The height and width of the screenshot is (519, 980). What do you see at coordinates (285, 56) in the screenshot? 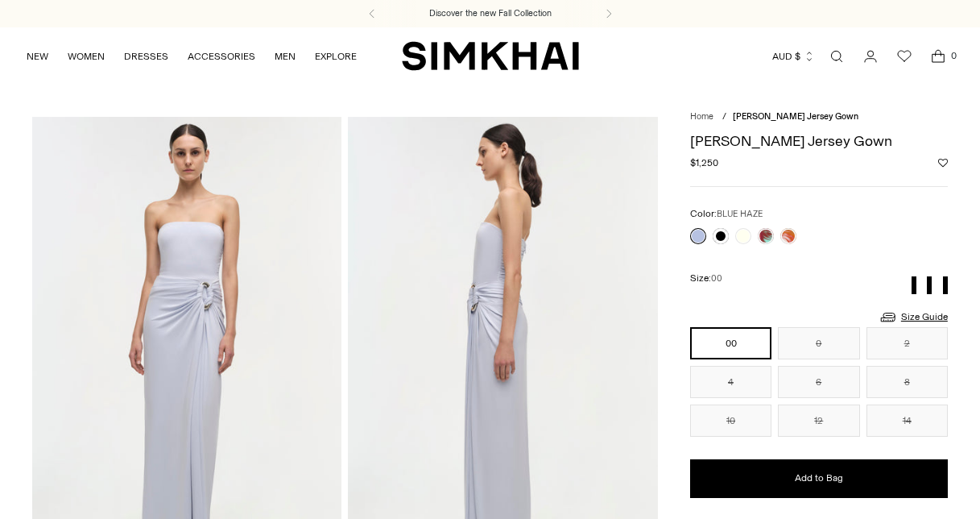
I see `a: MEN` at bounding box center [285, 56].